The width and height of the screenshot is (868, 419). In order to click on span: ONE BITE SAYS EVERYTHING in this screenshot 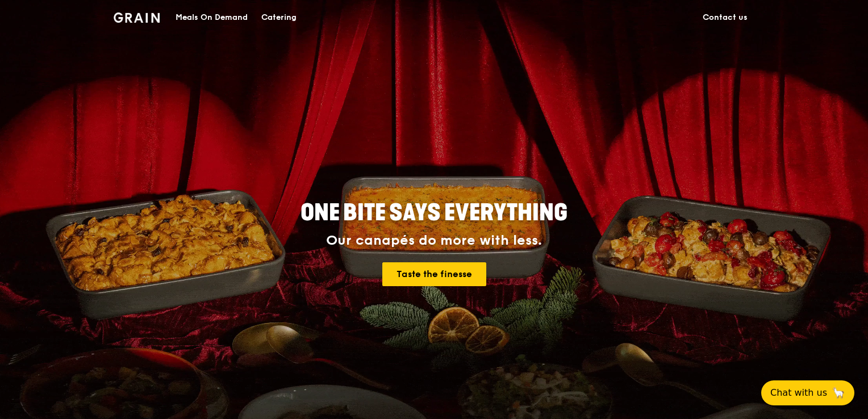, I will do `click(434, 213)`.